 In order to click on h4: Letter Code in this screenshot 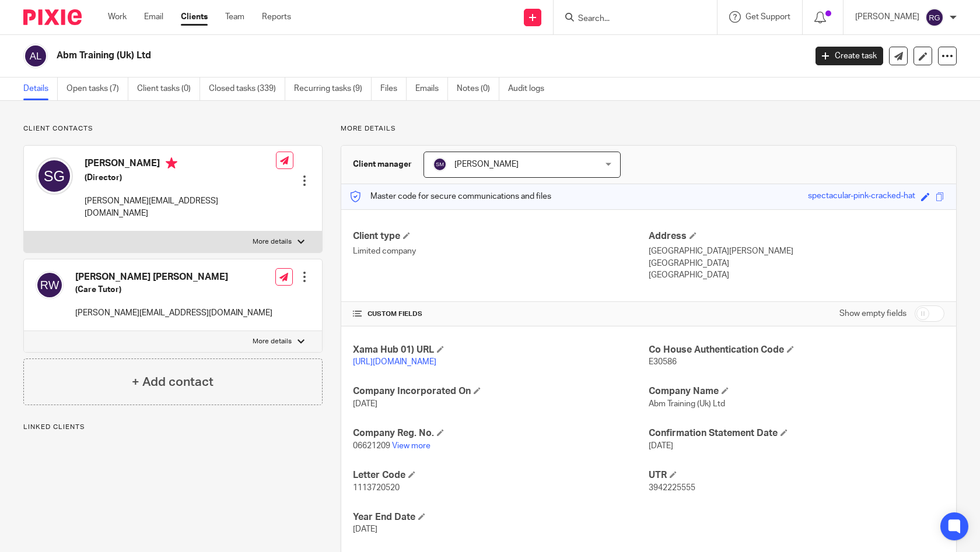, I will do `click(500, 475)`.